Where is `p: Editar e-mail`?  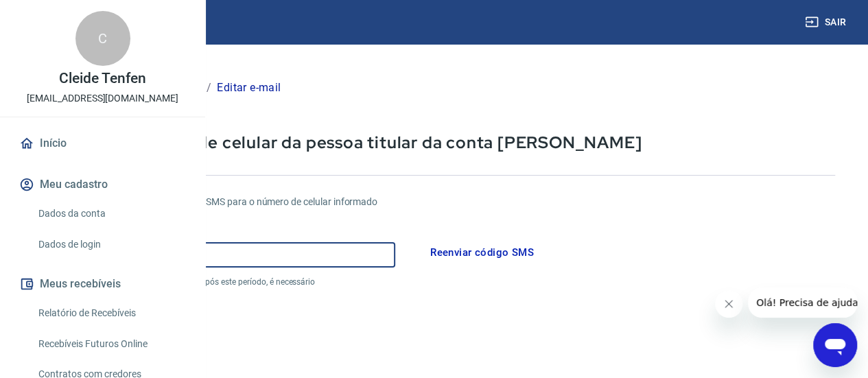
p: Editar e-mail is located at coordinates (249, 88).